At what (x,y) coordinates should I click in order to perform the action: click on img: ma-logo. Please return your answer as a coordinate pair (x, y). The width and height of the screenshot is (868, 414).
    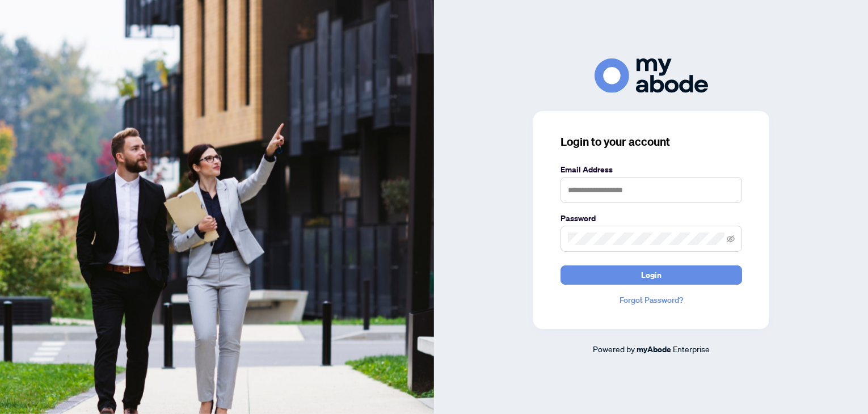
    Looking at the image, I should click on (651, 75).